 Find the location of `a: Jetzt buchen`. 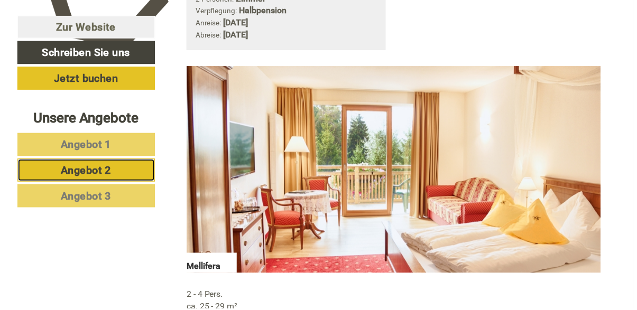

a: Jetzt buchen is located at coordinates (87, 79).